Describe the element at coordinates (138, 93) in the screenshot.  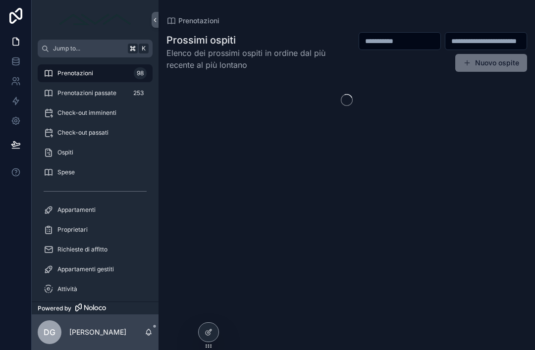
I see `div: 253` at that location.